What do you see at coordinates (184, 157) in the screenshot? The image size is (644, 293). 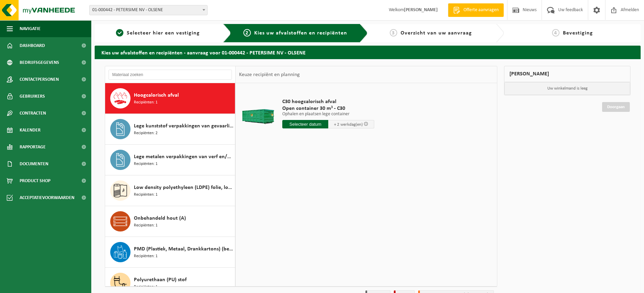 I see `span: Lege metalen verpakkingen van verf en/of inkt (schraapschoon)` at bounding box center [184, 157].